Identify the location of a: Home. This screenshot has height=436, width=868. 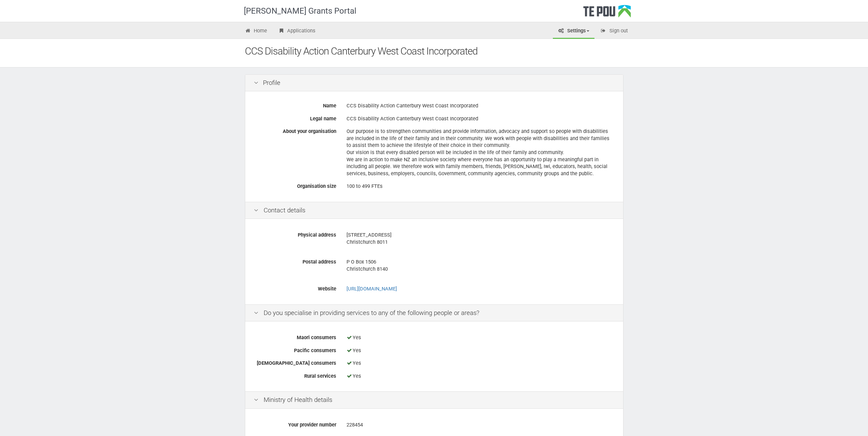
(256, 31).